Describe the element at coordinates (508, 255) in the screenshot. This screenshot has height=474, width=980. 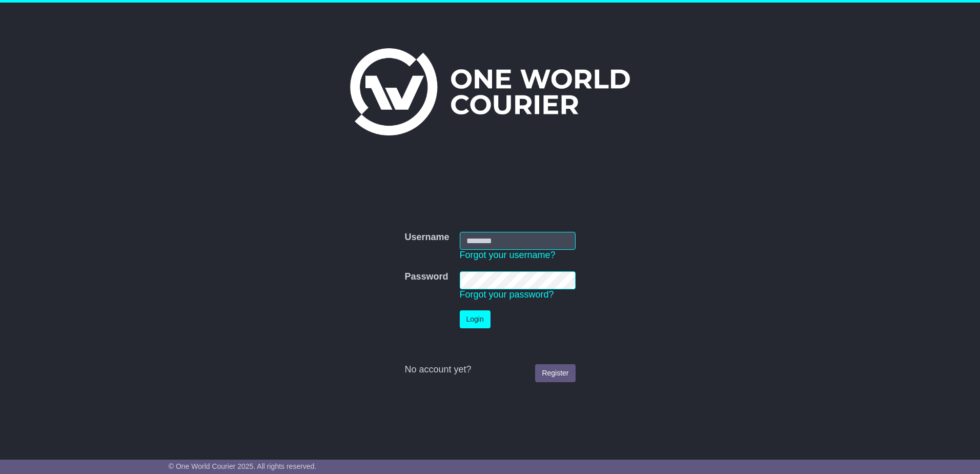
I see `a: Forgot your username?` at that location.